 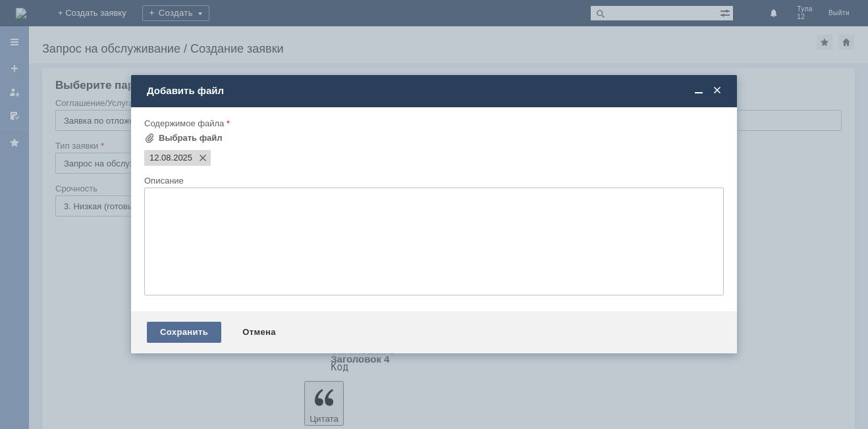 I want to click on div: Содержимое файла, so click(x=433, y=123).